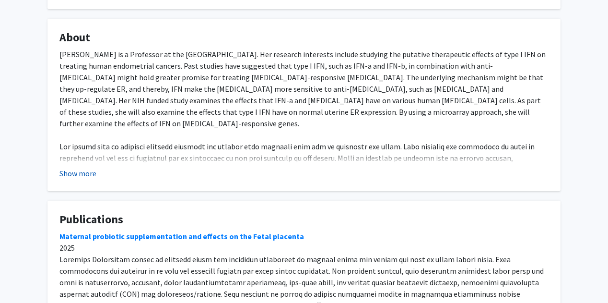  Describe the element at coordinates (78, 173) in the screenshot. I see `button: Show more` at that location.